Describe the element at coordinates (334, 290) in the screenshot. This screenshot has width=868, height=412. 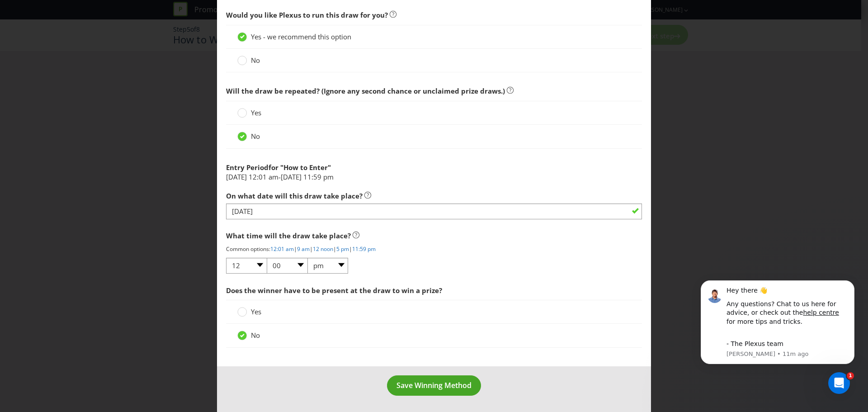
I see `span: Does the winner have to be present at the draw to win a prize?` at that location.